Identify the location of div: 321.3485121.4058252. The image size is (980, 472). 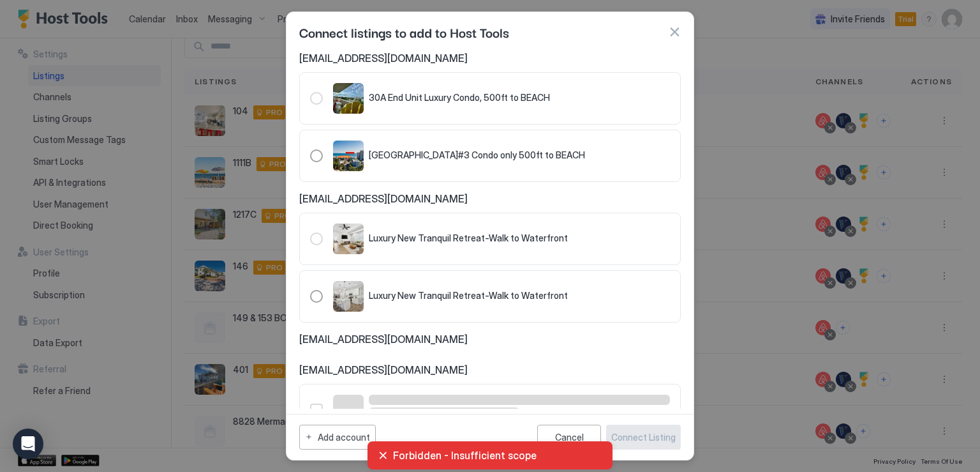
(490, 239).